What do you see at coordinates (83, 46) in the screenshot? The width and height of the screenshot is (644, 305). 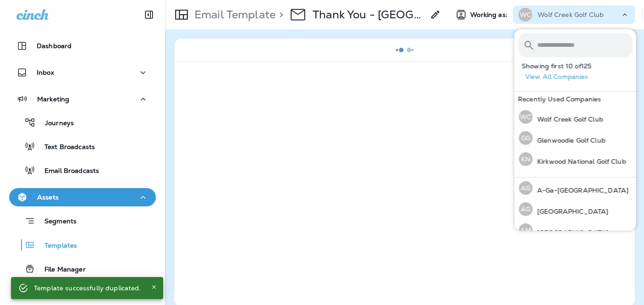 I see `button: Dashboard` at bounding box center [83, 46].